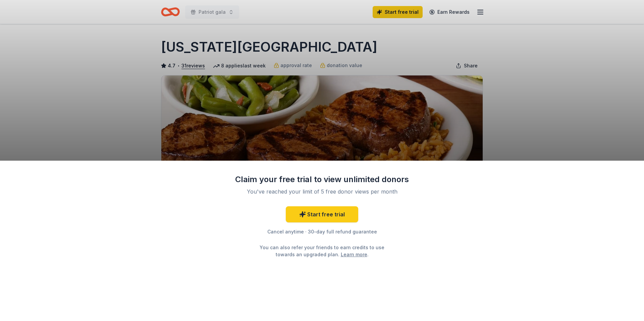 Image resolution: width=644 pixels, height=321 pixels. I want to click on div: You've reached your limit of 5 free donor views per month, so click(322, 192).